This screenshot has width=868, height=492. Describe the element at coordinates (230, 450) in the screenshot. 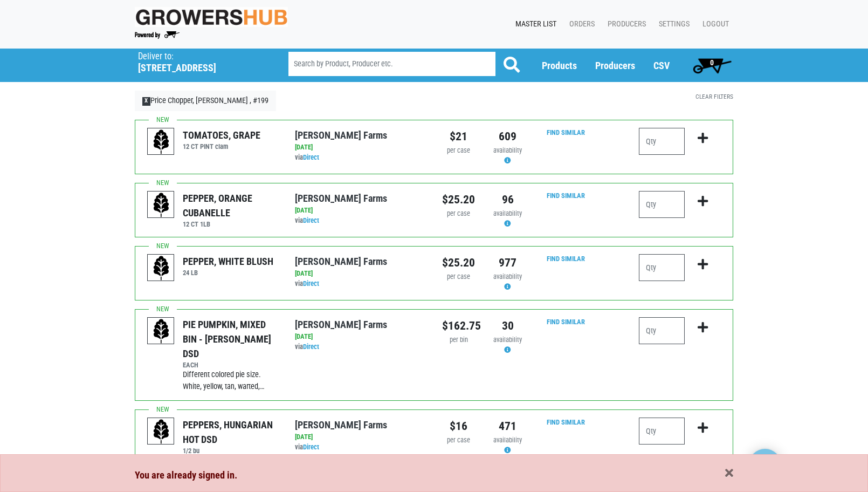

I see `h6: 1/2 bu` at that location.